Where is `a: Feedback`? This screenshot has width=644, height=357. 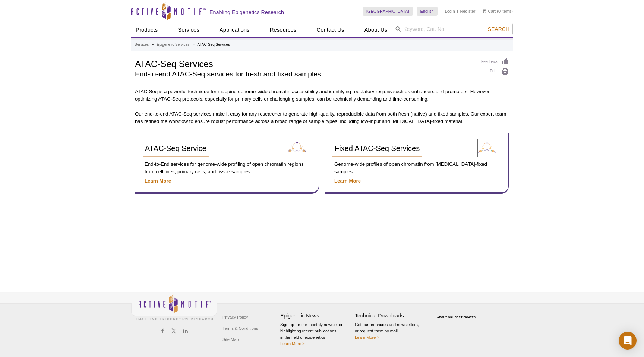
a: Feedback is located at coordinates (495, 62).